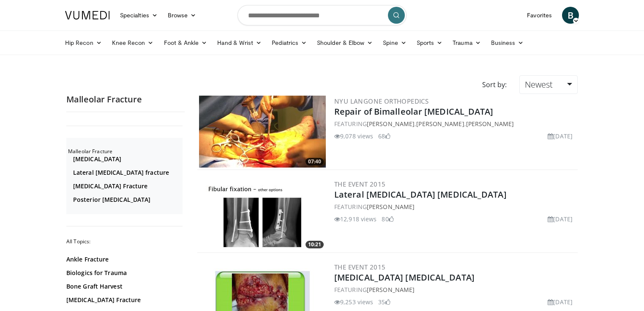  I want to click on a: Foot & Ankle, so click(186, 43).